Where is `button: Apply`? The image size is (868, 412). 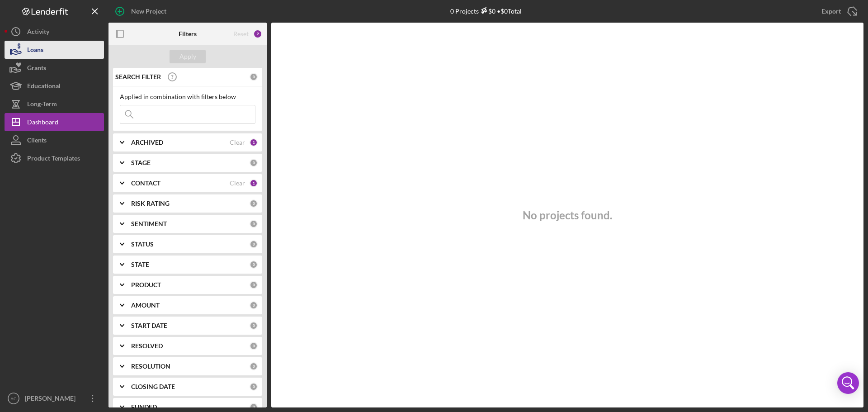 button: Apply is located at coordinates (187, 57).